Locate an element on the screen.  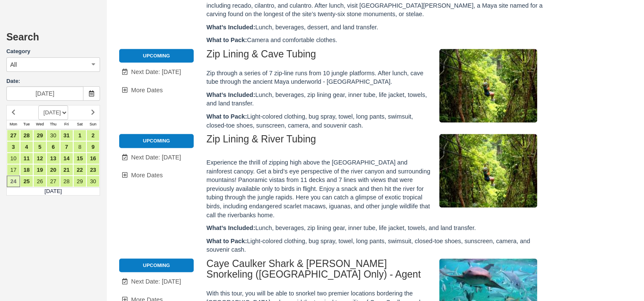
a: 26 is located at coordinates (39, 182).